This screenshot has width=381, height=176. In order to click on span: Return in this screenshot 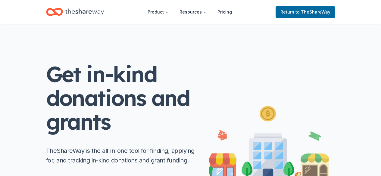, I will do `click(306, 12)`.